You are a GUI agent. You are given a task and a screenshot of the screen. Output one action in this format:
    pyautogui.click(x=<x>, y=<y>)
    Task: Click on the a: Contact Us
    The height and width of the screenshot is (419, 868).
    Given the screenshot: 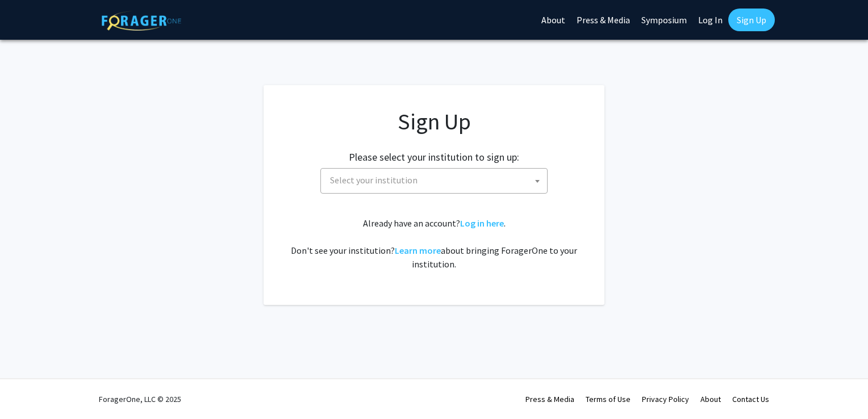 What is the action you would take?
    pyautogui.click(x=751, y=399)
    